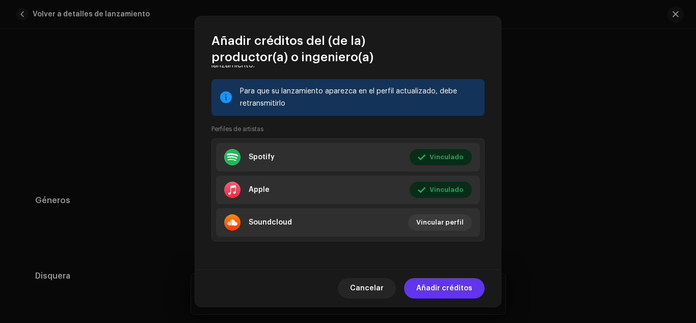 The height and width of the screenshot is (323, 696). What do you see at coordinates (261, 157) in the screenshot?
I see `div: Spotify` at bounding box center [261, 157].